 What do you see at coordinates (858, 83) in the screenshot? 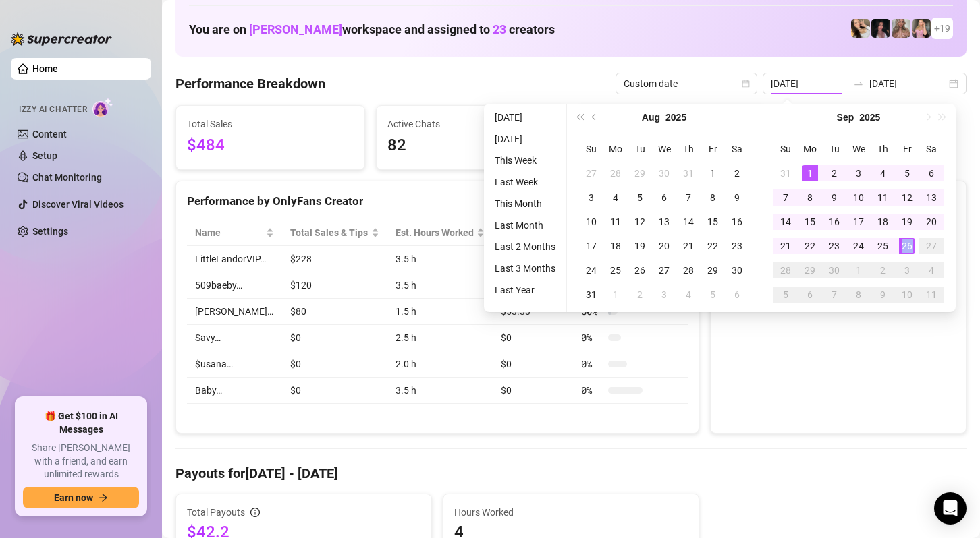
I see `span: to` at bounding box center [858, 83].